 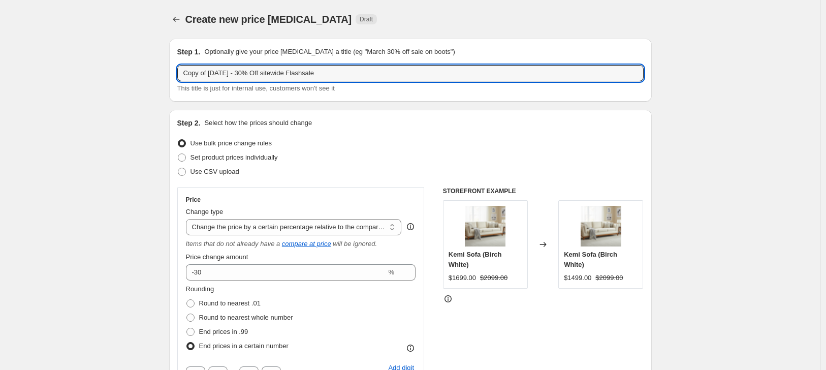 I want to click on span: Use CSV upload, so click(x=215, y=171).